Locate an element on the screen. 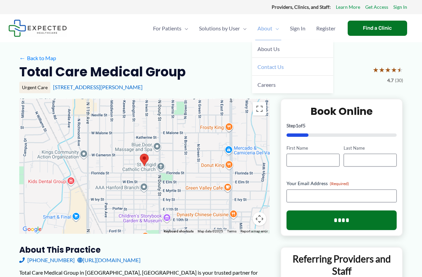  nav: Primary Site Navigation is located at coordinates (244, 28).